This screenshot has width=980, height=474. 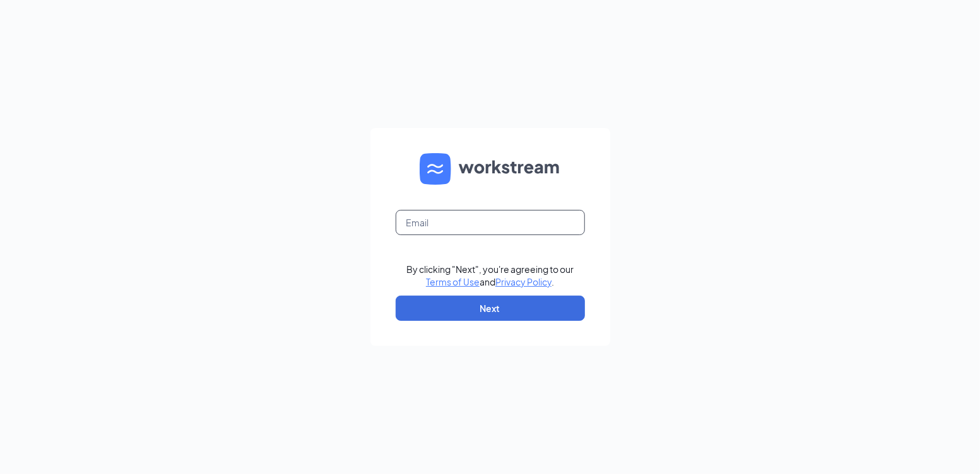 I want to click on input: Email, so click(x=490, y=223).